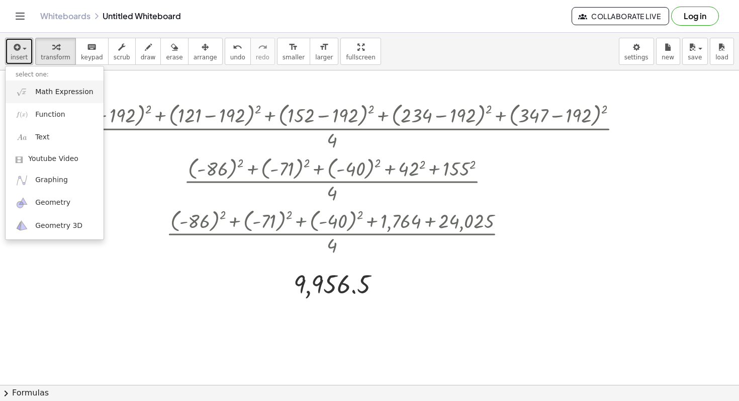 The height and width of the screenshot is (401, 739). I want to click on img: sqrt_x.png, so click(22, 92).